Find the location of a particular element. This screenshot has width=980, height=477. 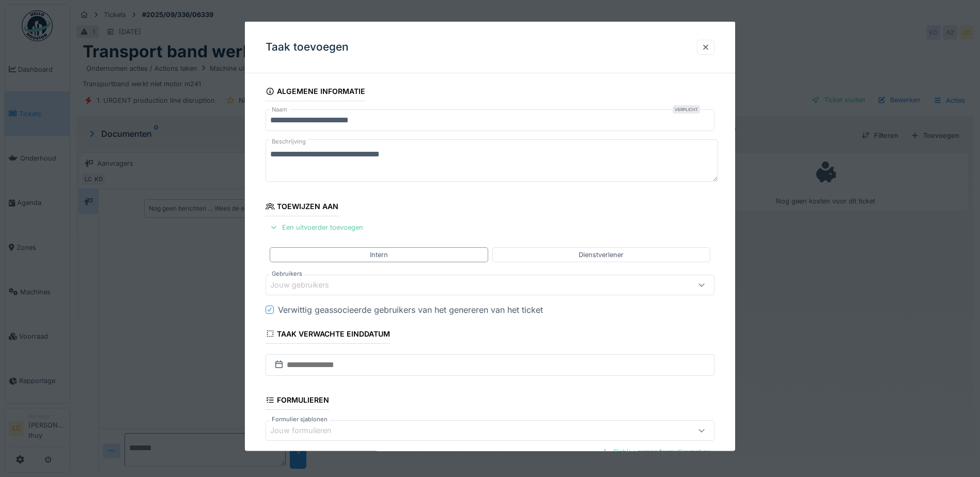

div: Algemene informatie is located at coordinates (315, 93).